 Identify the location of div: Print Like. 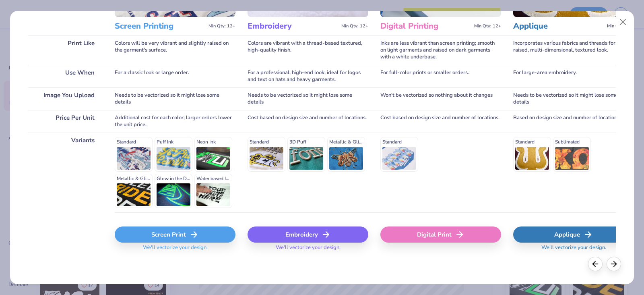
(65, 50).